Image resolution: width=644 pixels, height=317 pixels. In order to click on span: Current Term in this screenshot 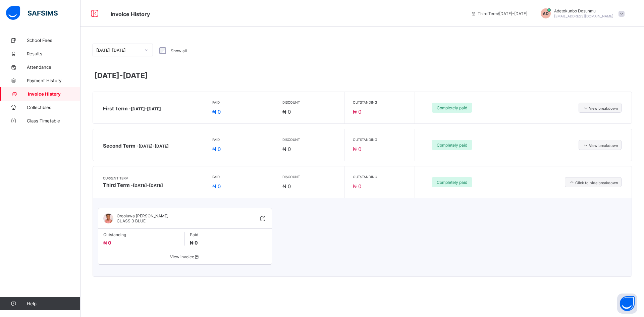, I will do `click(153, 179)`.